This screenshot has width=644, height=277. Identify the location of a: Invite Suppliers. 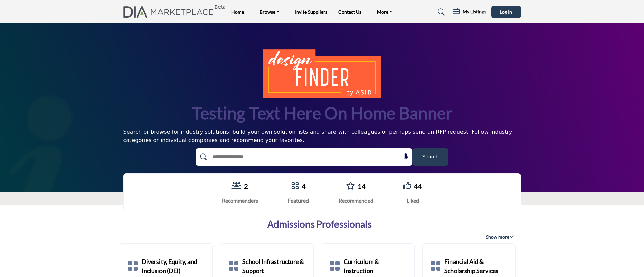
(311, 11).